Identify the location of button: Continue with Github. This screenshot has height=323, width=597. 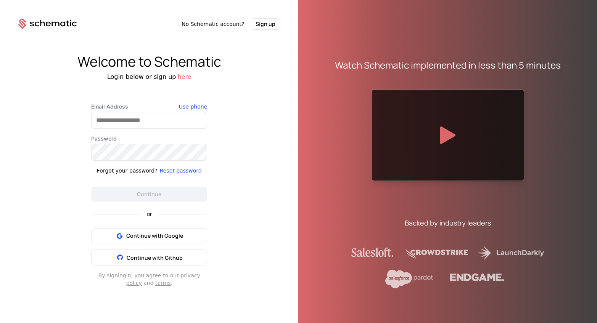
(149, 258).